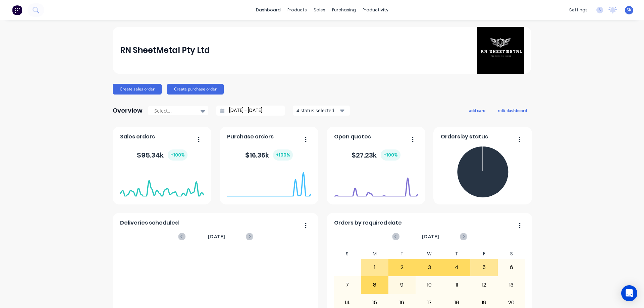 This screenshot has width=644, height=308. What do you see at coordinates (195, 89) in the screenshot?
I see `button: Create purchase order` at bounding box center [195, 89].